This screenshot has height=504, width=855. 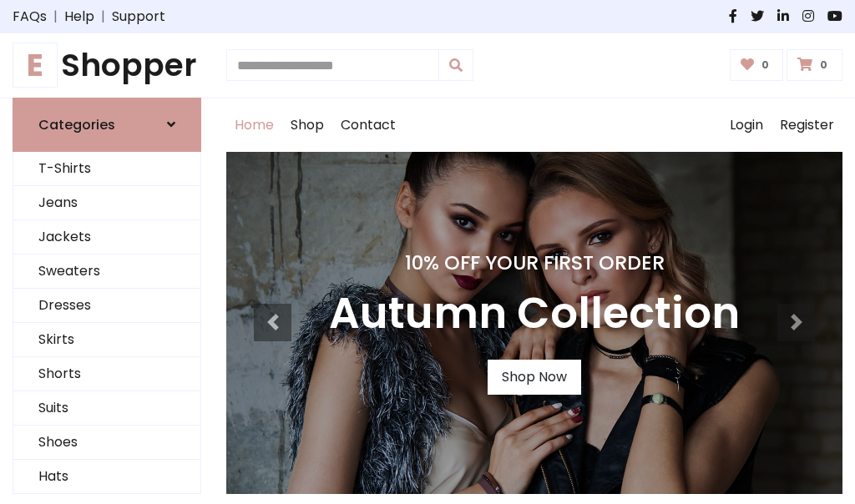 I want to click on a: Hats, so click(x=107, y=477).